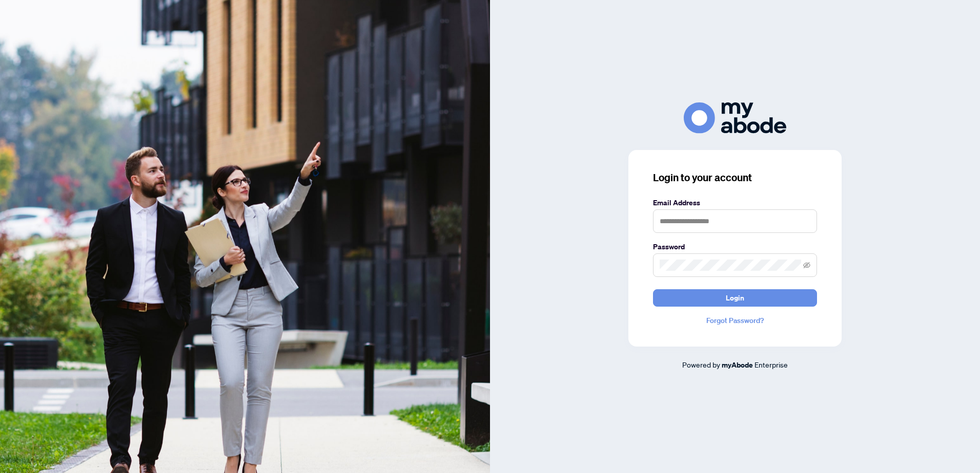  Describe the element at coordinates (808, 266) in the screenshot. I see `span: eye-invisible` at that location.